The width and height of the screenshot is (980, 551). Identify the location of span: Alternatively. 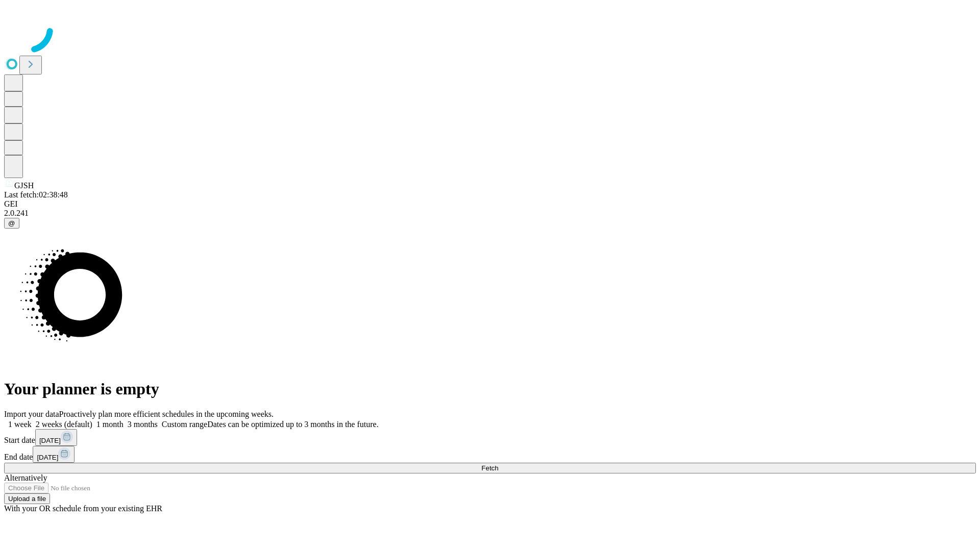
(25, 477).